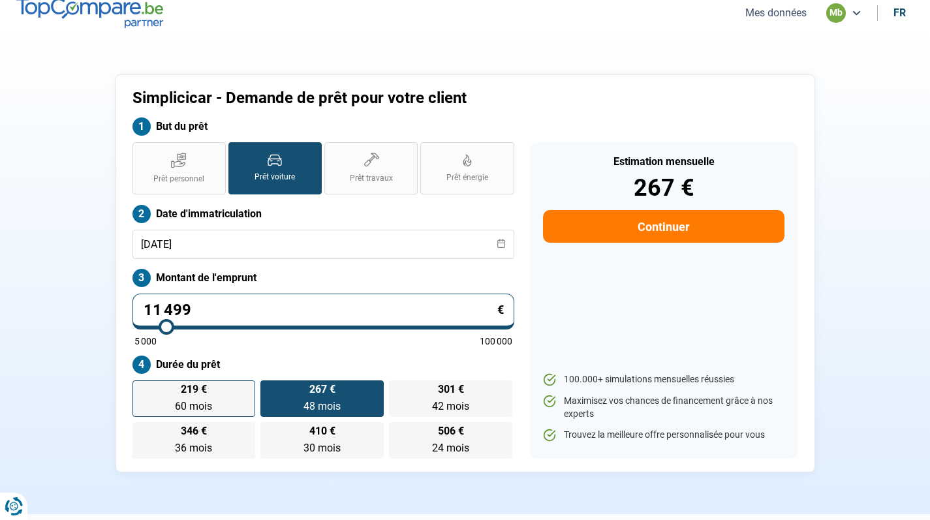 This screenshot has height=520, width=930. I want to click on input: jj/mm/aaaa, so click(323, 244).